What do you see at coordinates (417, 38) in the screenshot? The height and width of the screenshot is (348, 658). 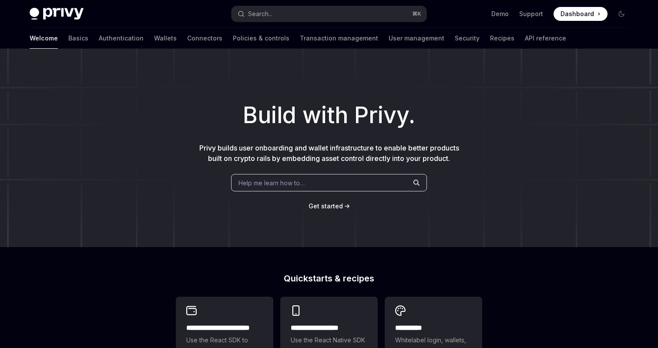 I see `a: User management` at bounding box center [417, 38].